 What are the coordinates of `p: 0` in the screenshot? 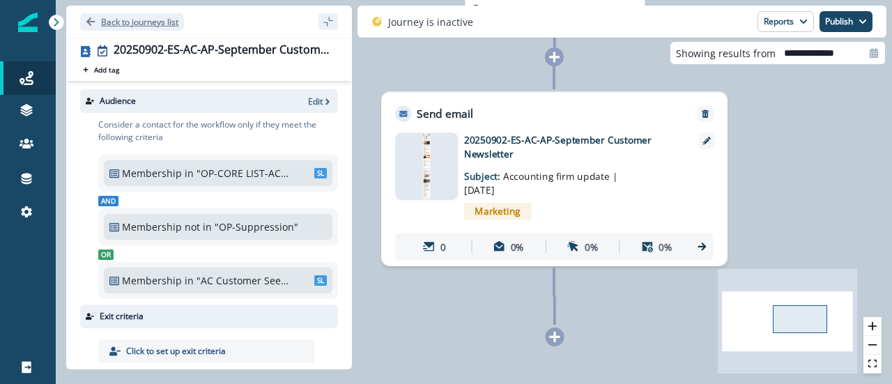 It's located at (443, 247).